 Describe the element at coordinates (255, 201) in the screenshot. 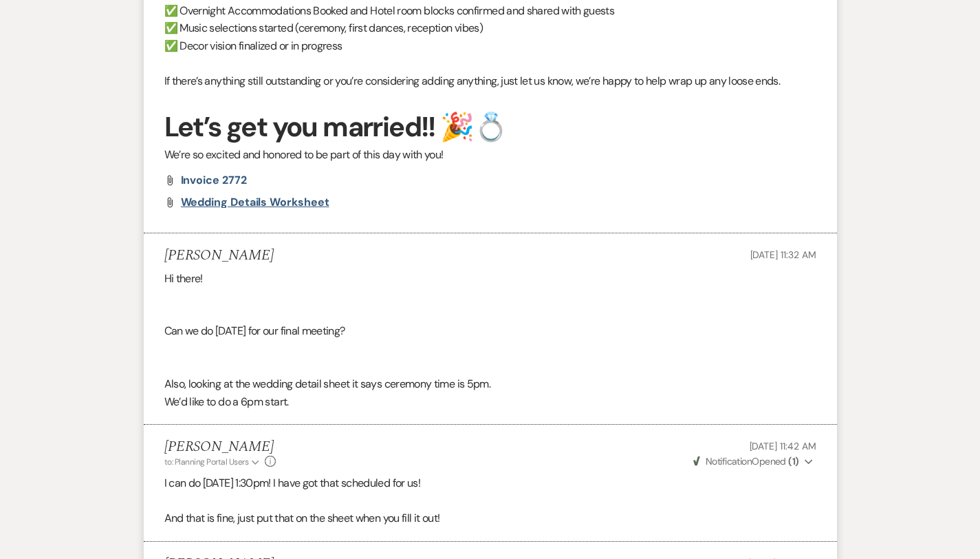

I see `span: wedding details worksheet` at that location.